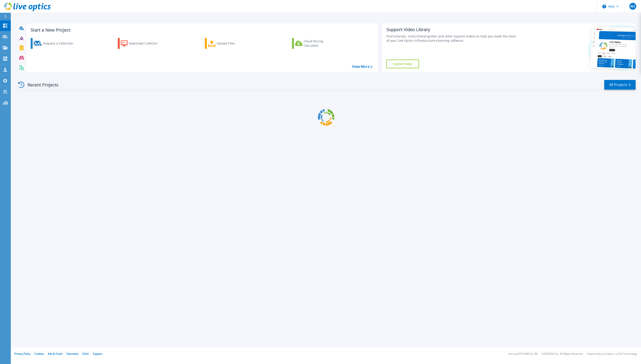  I want to click on div: Upload Files, so click(234, 43).